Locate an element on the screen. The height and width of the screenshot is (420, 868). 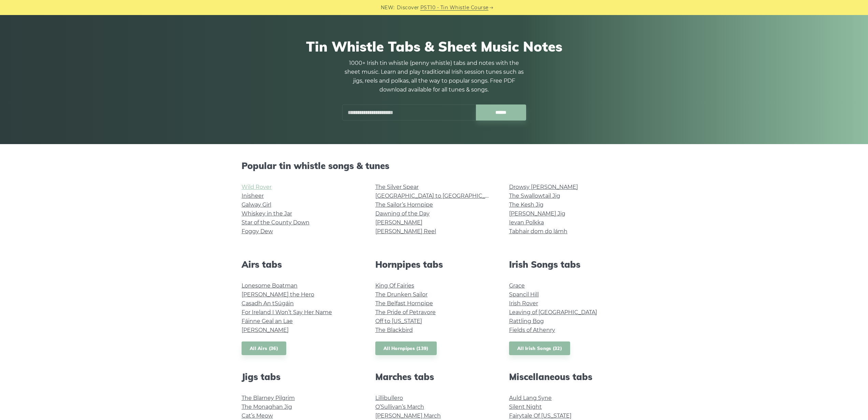
p: 1000+ Irish tin whistle (penny whistle) tabs and notes with the sheet music. Learn and play tradi... is located at coordinates (434, 76).